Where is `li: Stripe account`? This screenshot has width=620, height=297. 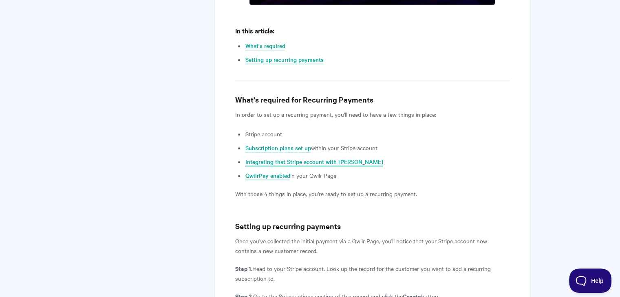 li: Stripe account is located at coordinates (377, 134).